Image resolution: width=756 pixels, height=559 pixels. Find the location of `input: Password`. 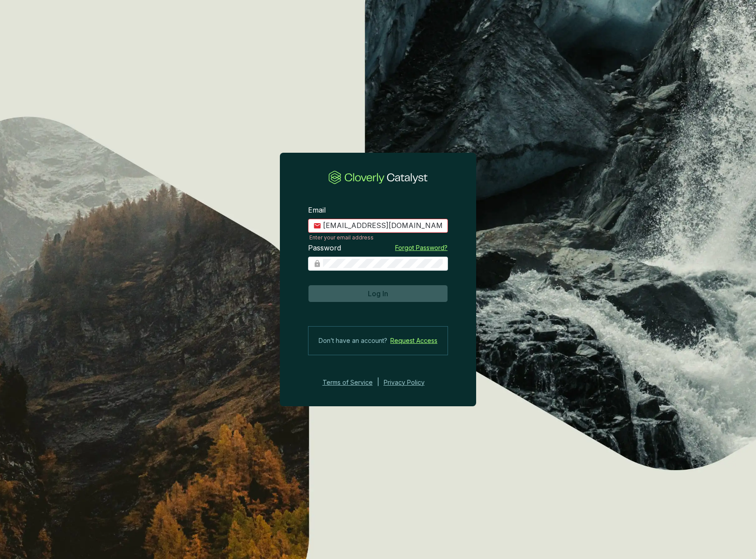

input: Password is located at coordinates (383, 264).